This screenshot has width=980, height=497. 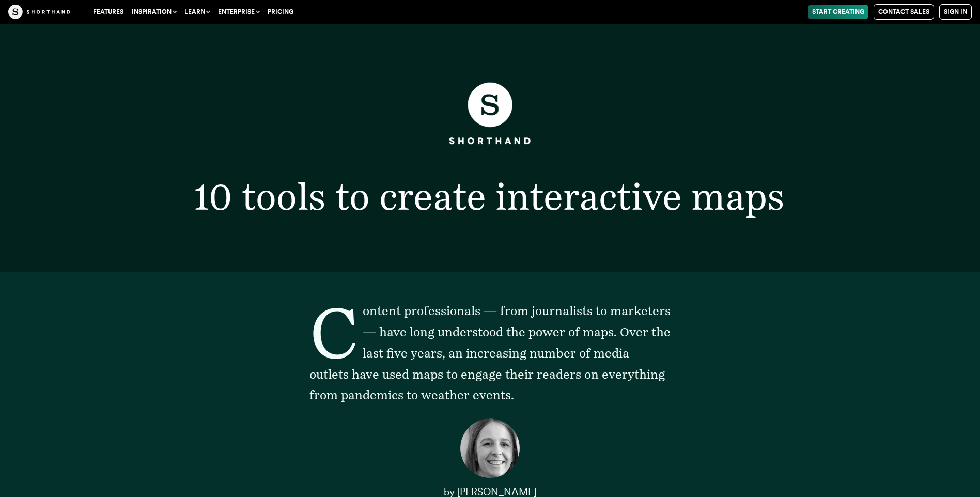 I want to click on button: Learn, so click(x=197, y=12).